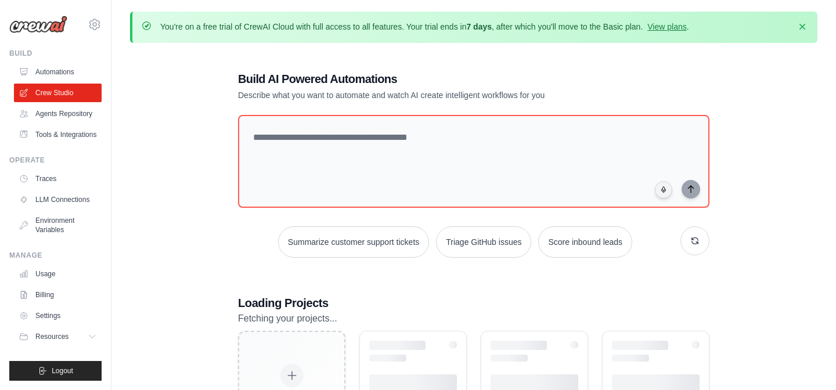 Image resolution: width=836 pixels, height=390 pixels. Describe the element at coordinates (62, 371) in the screenshot. I see `span: Logout` at that location.